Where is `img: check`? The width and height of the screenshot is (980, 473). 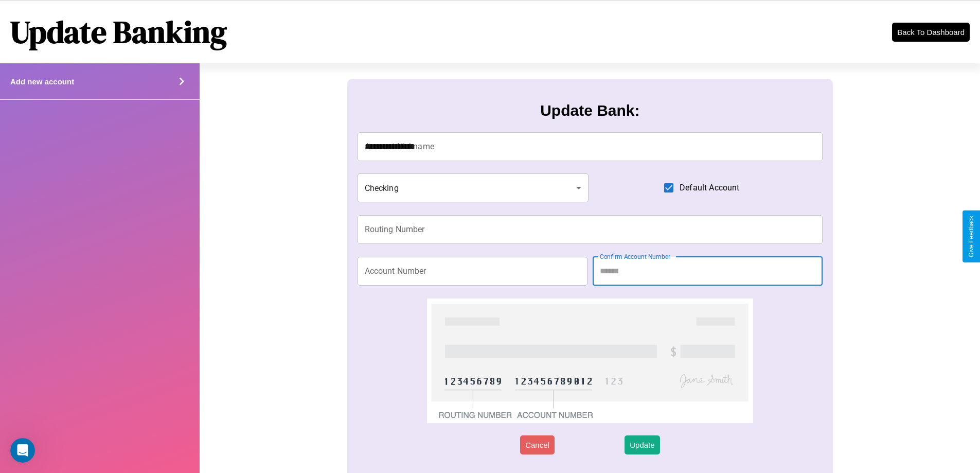
img: check is located at coordinates (590, 361).